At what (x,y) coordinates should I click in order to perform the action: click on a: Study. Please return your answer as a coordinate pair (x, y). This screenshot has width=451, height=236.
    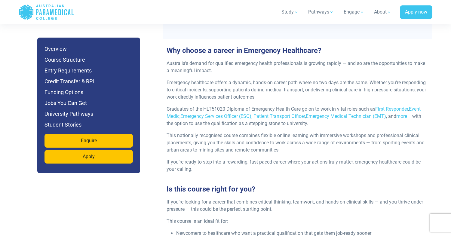
    Looking at the image, I should click on (290, 12).